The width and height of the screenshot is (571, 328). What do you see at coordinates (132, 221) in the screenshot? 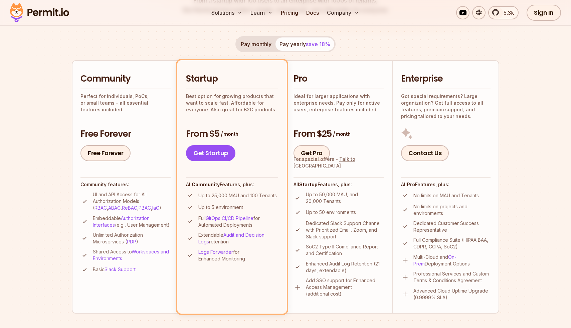
I see `p: Embeddable (e.g., User Management)` at bounding box center [132, 221].